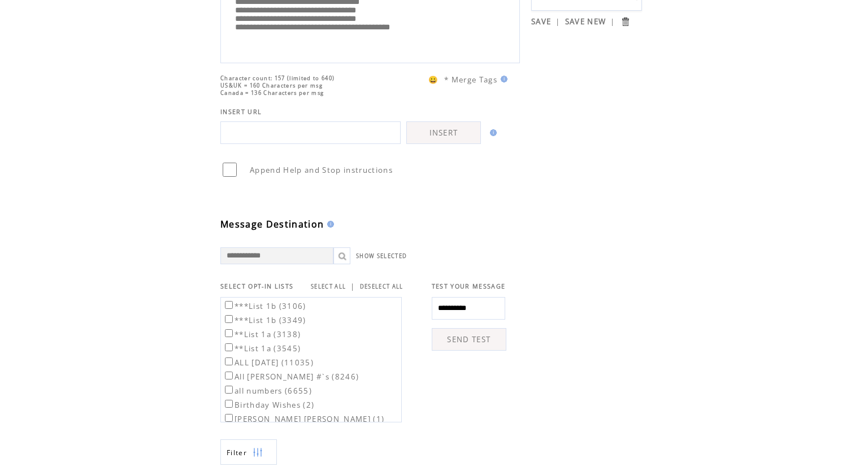 The width and height of the screenshot is (868, 467). Describe the element at coordinates (329, 286) in the screenshot. I see `a: SELECT ALL` at that location.